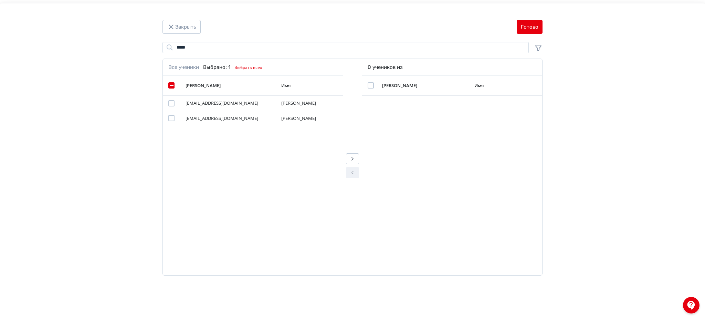  I want to click on div: gruznykh_bo@magnit.ru, so click(227, 118).